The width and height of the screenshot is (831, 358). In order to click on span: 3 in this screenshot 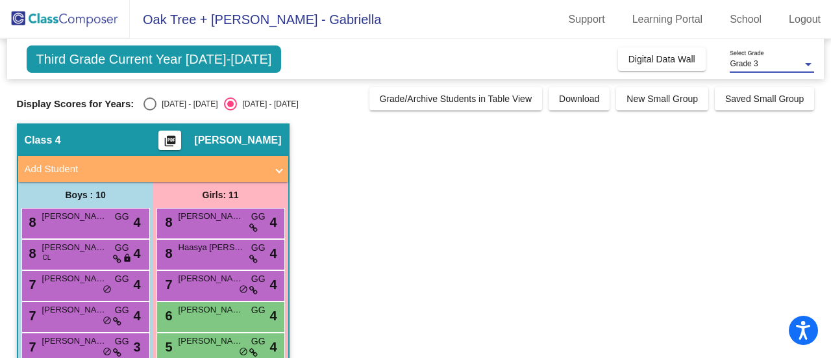, I will do `click(136, 347)`.